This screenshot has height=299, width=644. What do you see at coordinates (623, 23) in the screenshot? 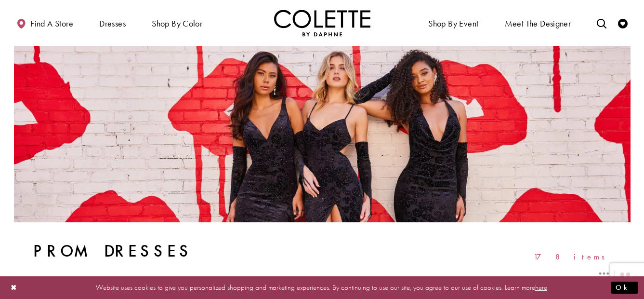
I see `a: Check Wishlist` at bounding box center [623, 23].